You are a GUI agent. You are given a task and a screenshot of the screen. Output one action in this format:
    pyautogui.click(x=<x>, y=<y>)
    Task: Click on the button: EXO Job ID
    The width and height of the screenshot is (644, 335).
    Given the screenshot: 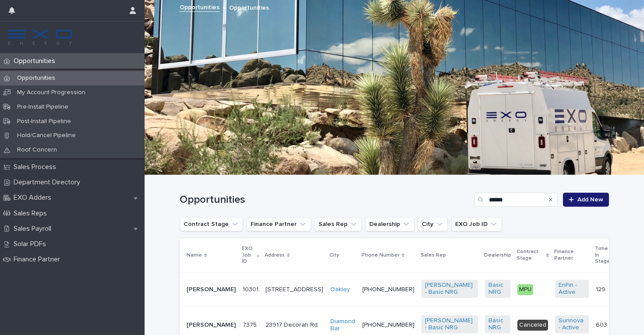 What is the action you would take?
    pyautogui.click(x=477, y=224)
    